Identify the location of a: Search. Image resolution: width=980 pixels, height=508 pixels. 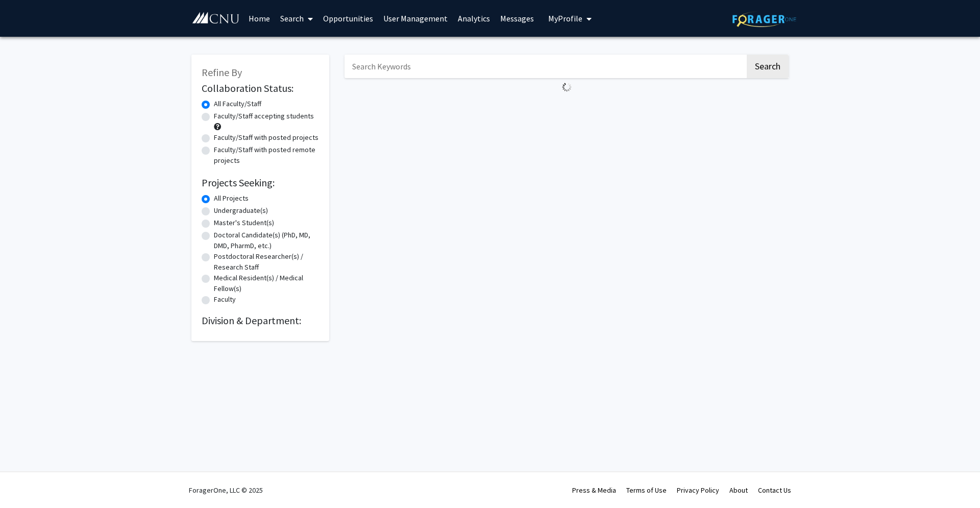
(297, 18).